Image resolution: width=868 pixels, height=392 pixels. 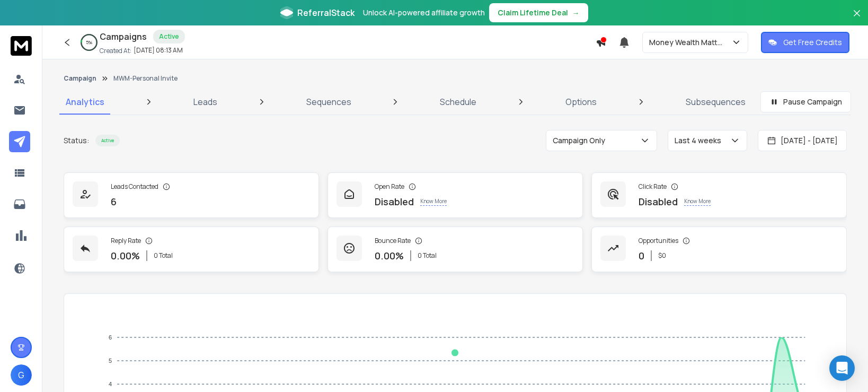 I want to click on p: MWM-Personal Invite, so click(x=145, y=79).